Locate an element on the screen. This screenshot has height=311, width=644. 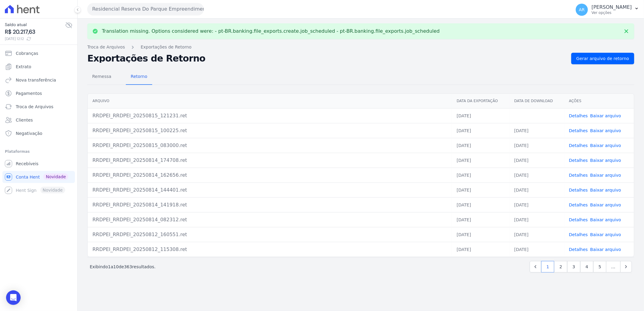
span: Pagamentos is located at coordinates (29, 93).